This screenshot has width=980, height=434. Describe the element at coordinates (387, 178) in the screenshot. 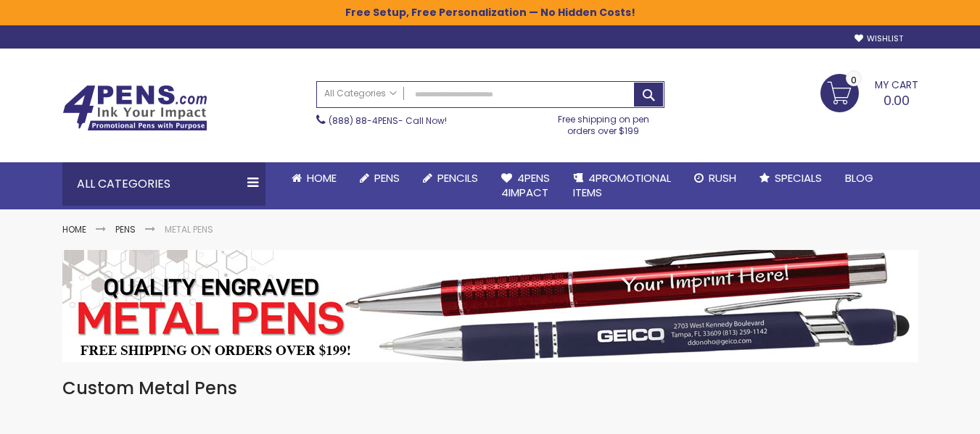

I see `span: Pens` at that location.